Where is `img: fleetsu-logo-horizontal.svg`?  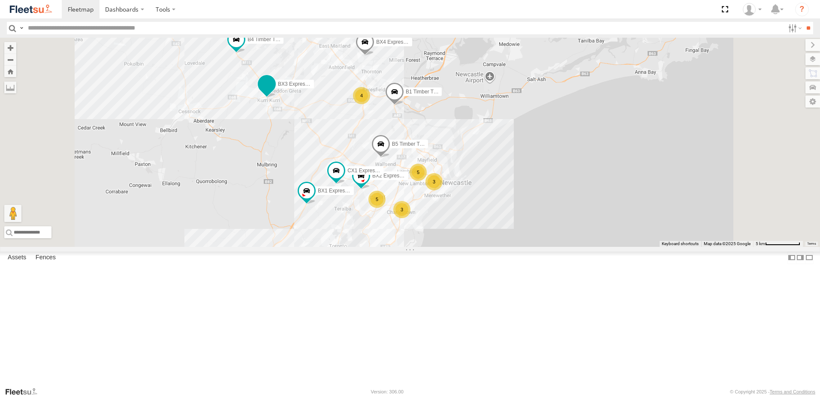 img: fleetsu-logo-horizontal.svg is located at coordinates (31, 9).